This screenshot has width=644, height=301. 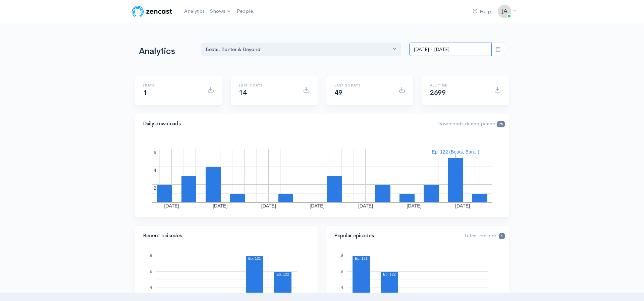 What do you see at coordinates (322, 176) in the screenshot?
I see `div: A chart.` at bounding box center [322, 176].